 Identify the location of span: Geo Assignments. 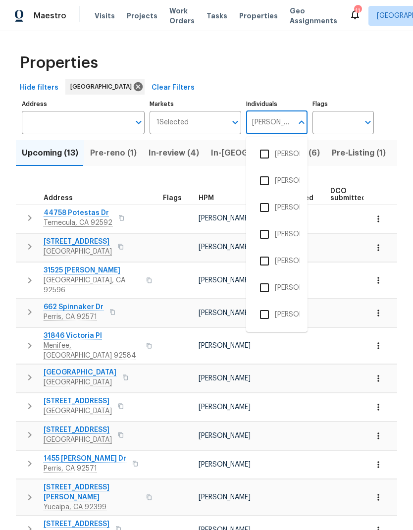
(314, 16).